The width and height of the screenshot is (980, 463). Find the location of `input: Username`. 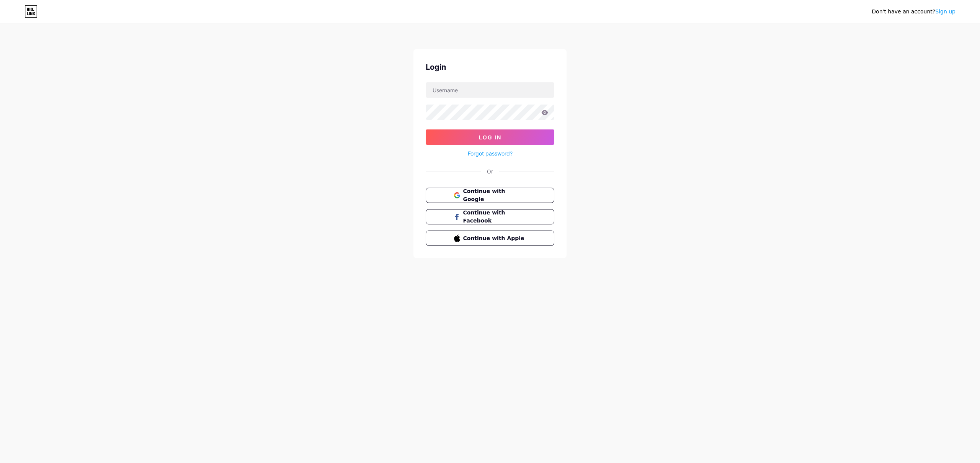

input: Username is located at coordinates (490, 90).